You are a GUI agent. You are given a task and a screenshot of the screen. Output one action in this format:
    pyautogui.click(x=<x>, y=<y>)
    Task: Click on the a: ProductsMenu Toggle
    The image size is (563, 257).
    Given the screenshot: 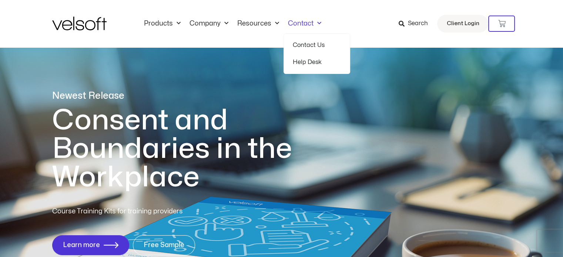 What is the action you would take?
    pyautogui.click(x=162, y=24)
    